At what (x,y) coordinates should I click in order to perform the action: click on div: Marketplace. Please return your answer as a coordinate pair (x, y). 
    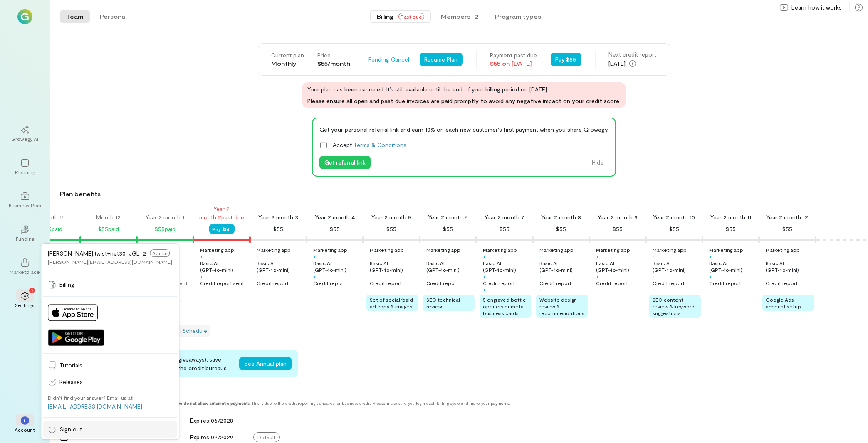
    Looking at the image, I should click on (25, 272).